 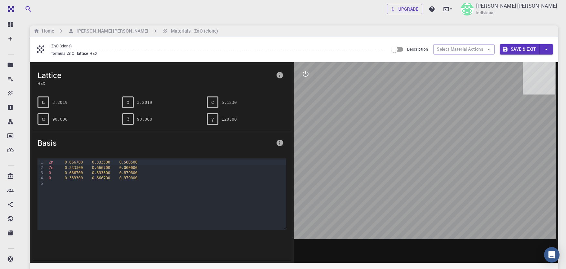 What do you see at coordinates (41, 178) in the screenshot?
I see `div: 4` at bounding box center [41, 178].